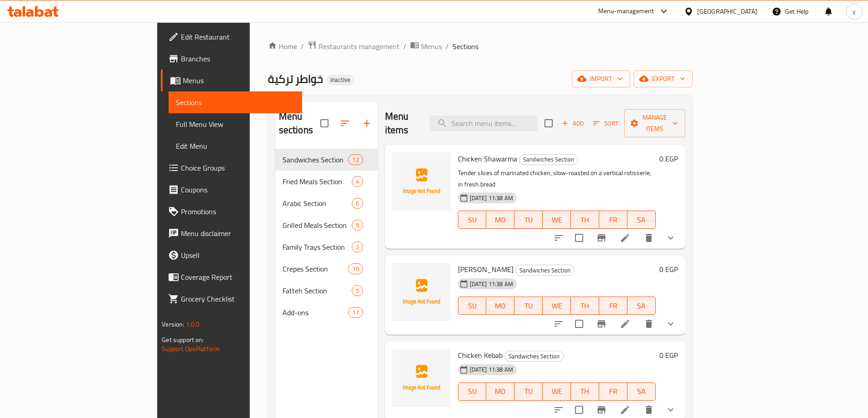 The height and width of the screenshot is (418, 868). What do you see at coordinates (663, 79) in the screenshot?
I see `span: export` at bounding box center [663, 79].